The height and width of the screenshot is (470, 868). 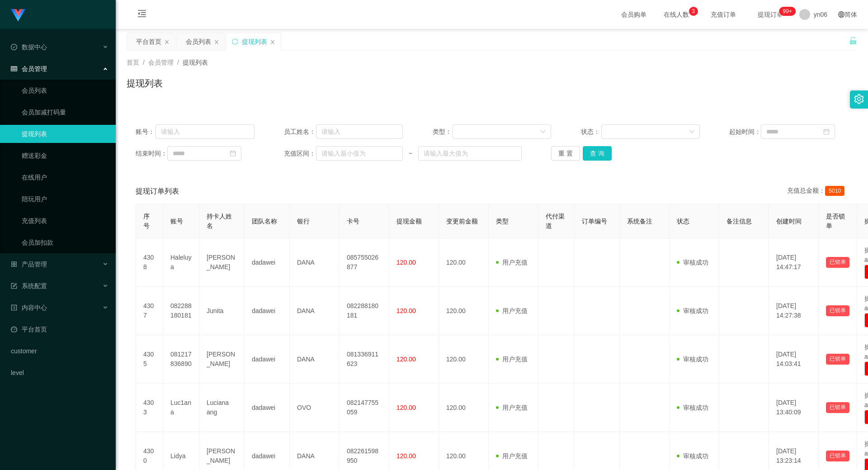 What do you see at coordinates (14, 307) in the screenshot?
I see `i: 图标: profile` at bounding box center [14, 307].